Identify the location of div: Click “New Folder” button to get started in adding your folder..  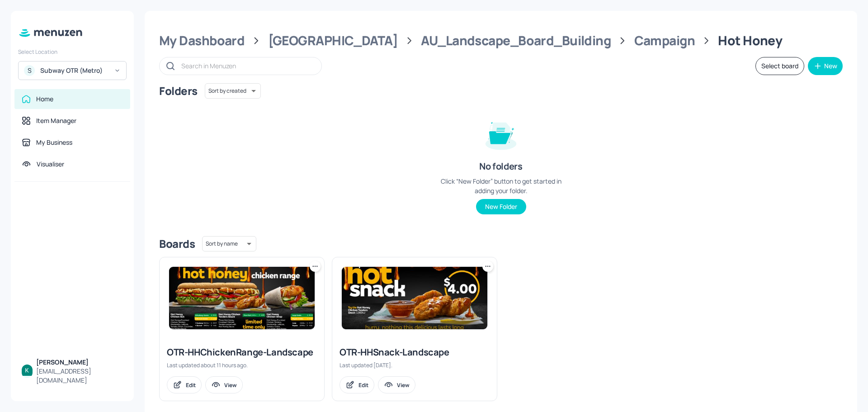
(501, 186).